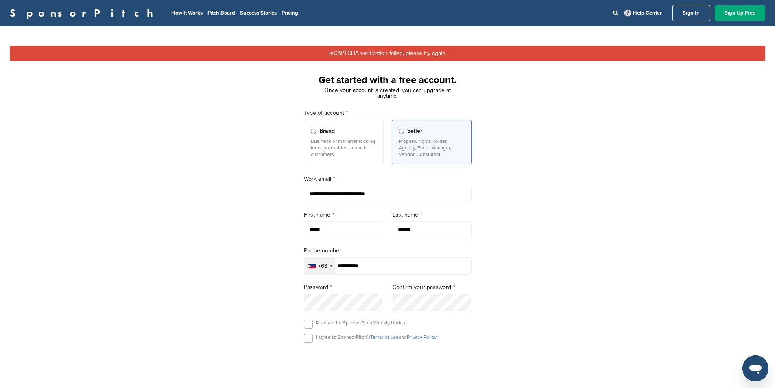 The image size is (775, 388). What do you see at coordinates (187, 13) in the screenshot?
I see `a: How It Works` at bounding box center [187, 13].